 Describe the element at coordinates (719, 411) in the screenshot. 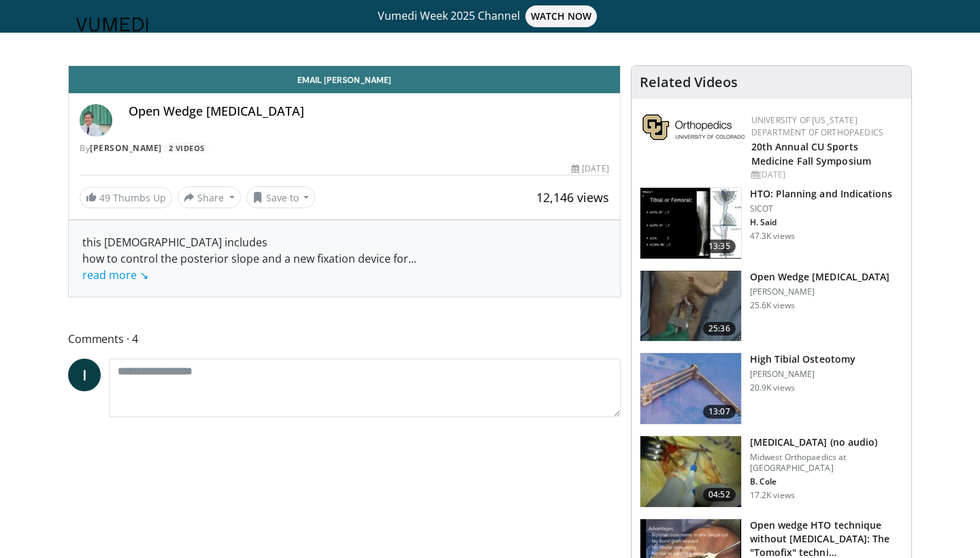

I see `span: 13:07` at that location.